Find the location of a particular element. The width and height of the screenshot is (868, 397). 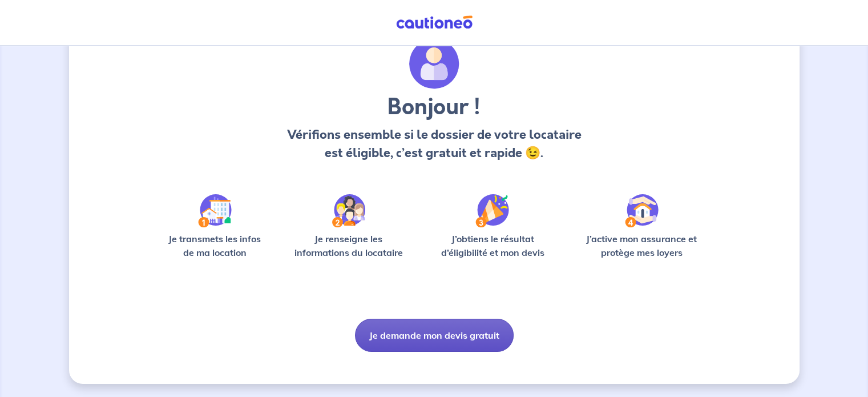

img: Cautioneo is located at coordinates (434, 22).